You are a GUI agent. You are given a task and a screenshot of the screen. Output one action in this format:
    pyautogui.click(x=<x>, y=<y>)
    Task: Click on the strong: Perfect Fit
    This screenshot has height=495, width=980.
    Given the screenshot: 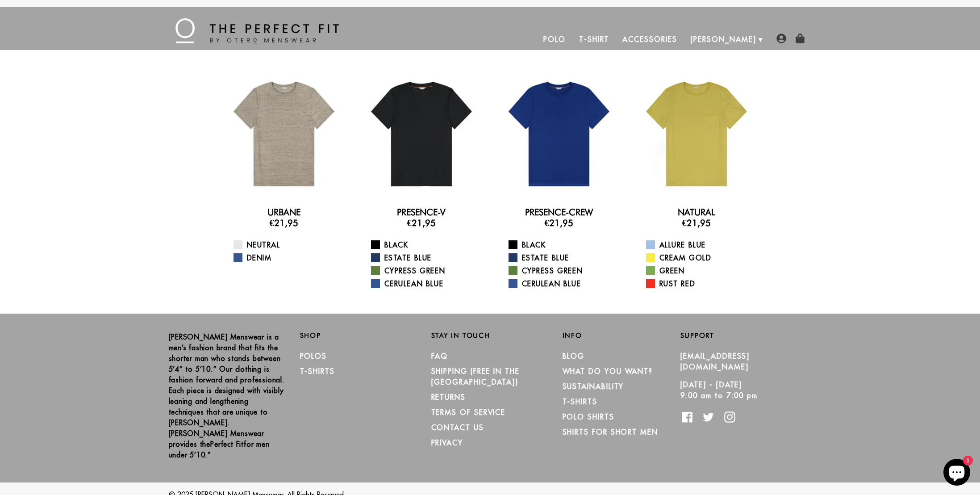 What is the action you would take?
    pyautogui.click(x=227, y=444)
    